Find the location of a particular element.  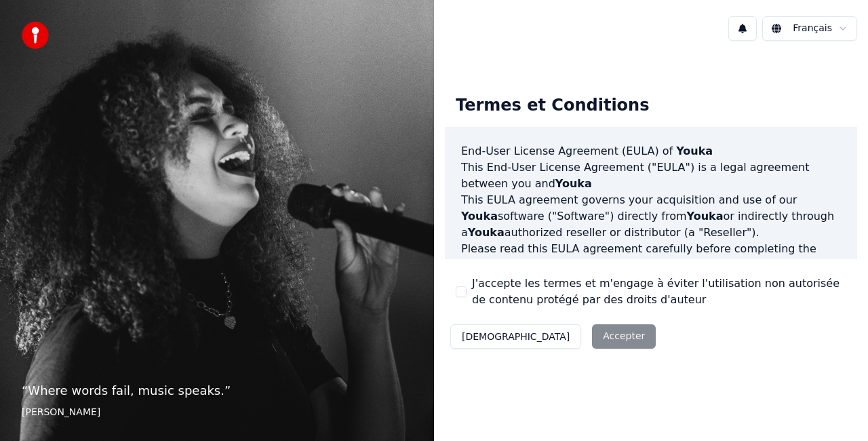

p: This EULA agreement governs your acquisition and use of our software ("Software") directly from o... is located at coordinates (651, 216).